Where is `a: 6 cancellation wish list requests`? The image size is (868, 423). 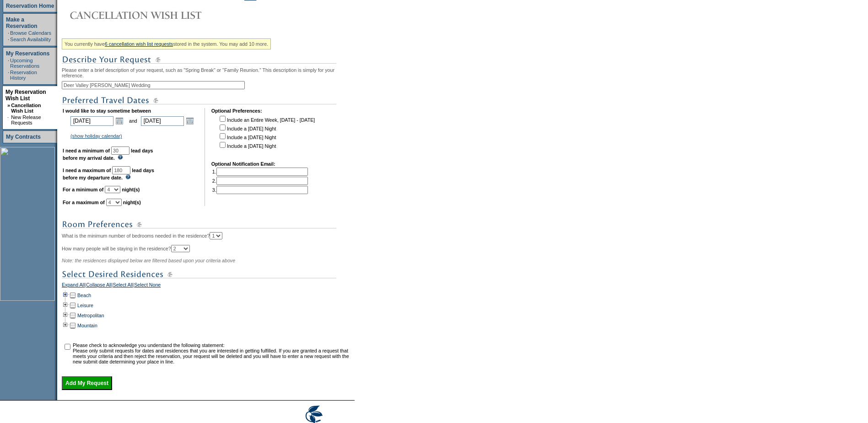
a: 6 cancellation wish list requests is located at coordinates (138, 44).